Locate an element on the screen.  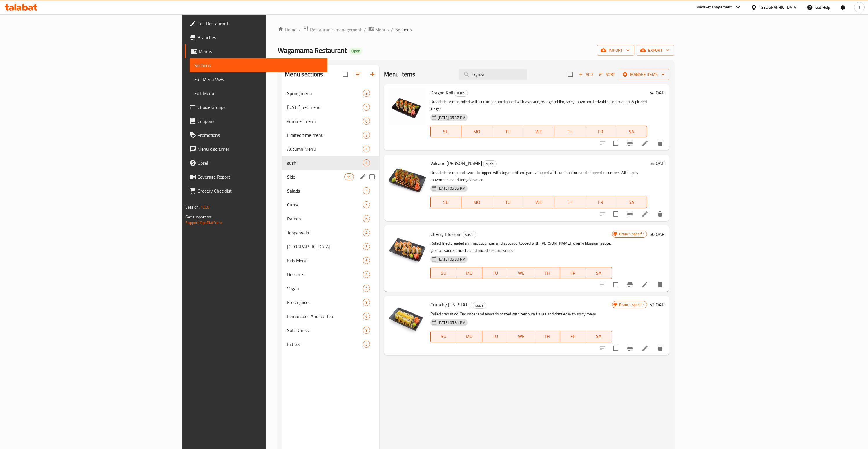
div: Teppanyaki4 is located at coordinates (330, 232).